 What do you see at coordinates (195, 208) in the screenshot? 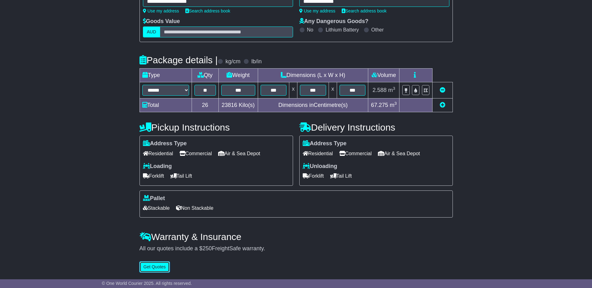
I see `span: Non Stackable` at bounding box center [195, 208].